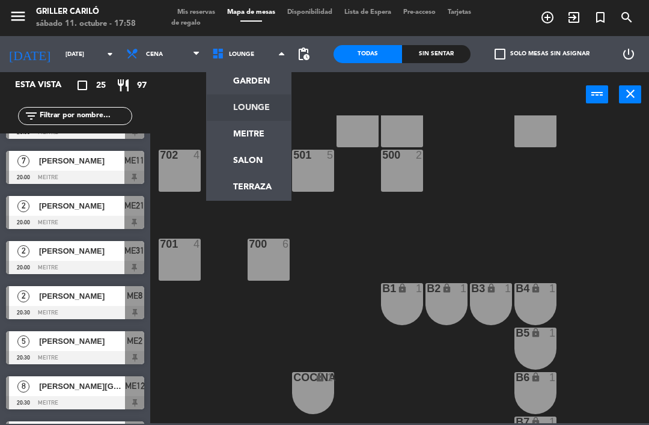  I want to click on div: 6, so click(286, 244).